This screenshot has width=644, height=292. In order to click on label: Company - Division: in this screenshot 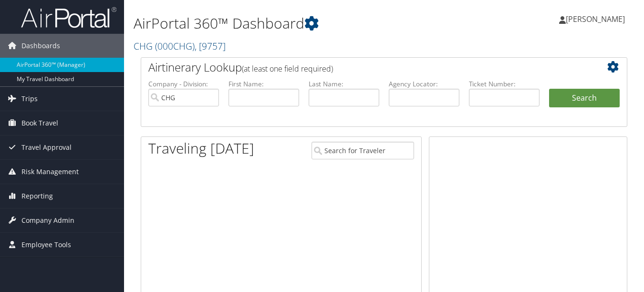, I will do `click(184, 84)`.